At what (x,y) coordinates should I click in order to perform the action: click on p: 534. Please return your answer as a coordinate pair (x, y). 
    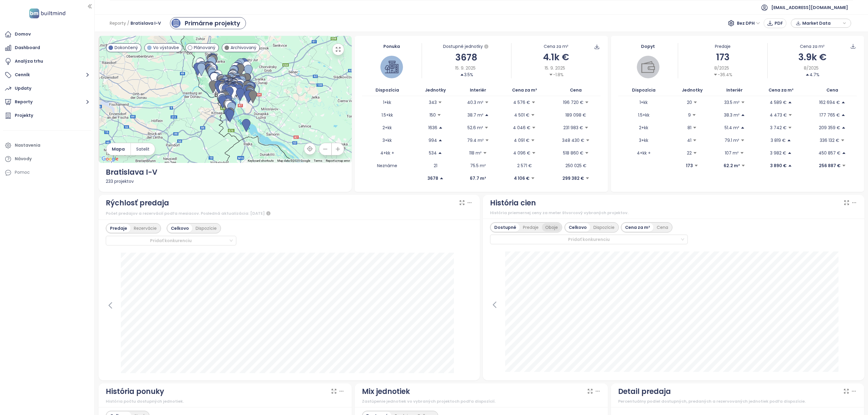
    Looking at the image, I should click on (433, 154).